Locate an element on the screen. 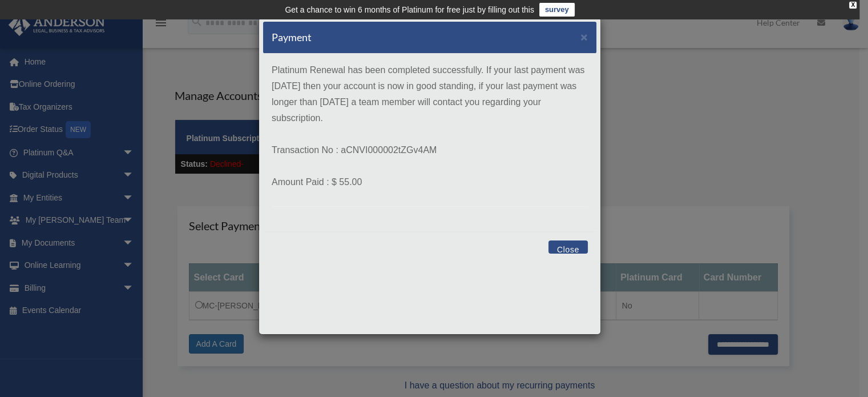  div: close is located at coordinates (853, 5).